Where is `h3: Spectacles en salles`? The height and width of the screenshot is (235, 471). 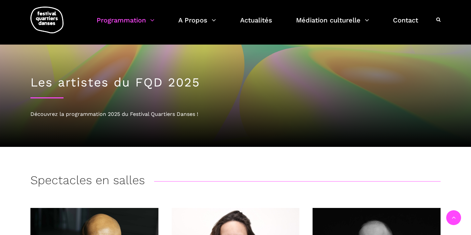 h3: Spectacles en salles is located at coordinates (88, 182).